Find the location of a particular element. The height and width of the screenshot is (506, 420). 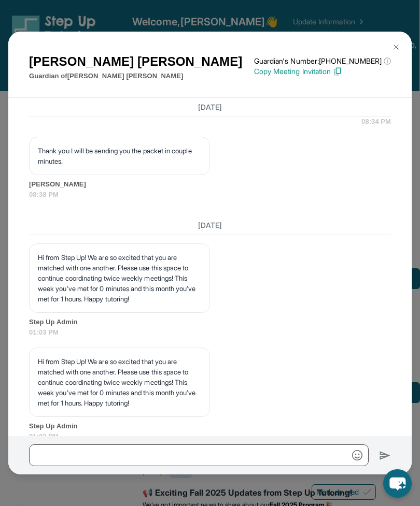

img: Copy Icon is located at coordinates (338, 71).